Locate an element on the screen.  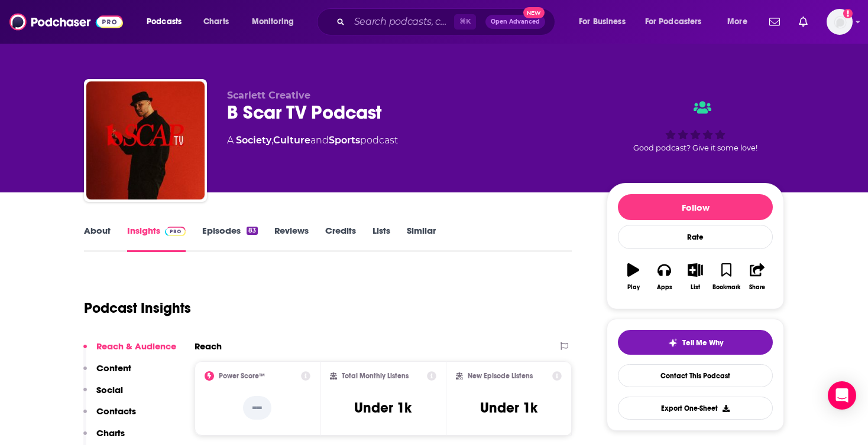
button: Content is located at coordinates (107, 374).